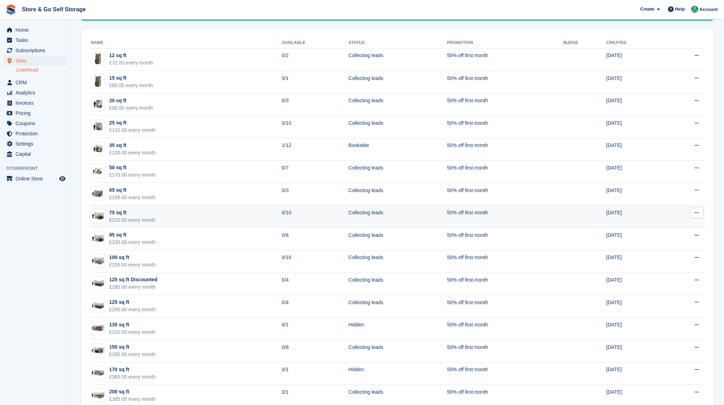 This screenshot has height=405, width=724. I want to click on div: £195.00 every month, so click(132, 197).